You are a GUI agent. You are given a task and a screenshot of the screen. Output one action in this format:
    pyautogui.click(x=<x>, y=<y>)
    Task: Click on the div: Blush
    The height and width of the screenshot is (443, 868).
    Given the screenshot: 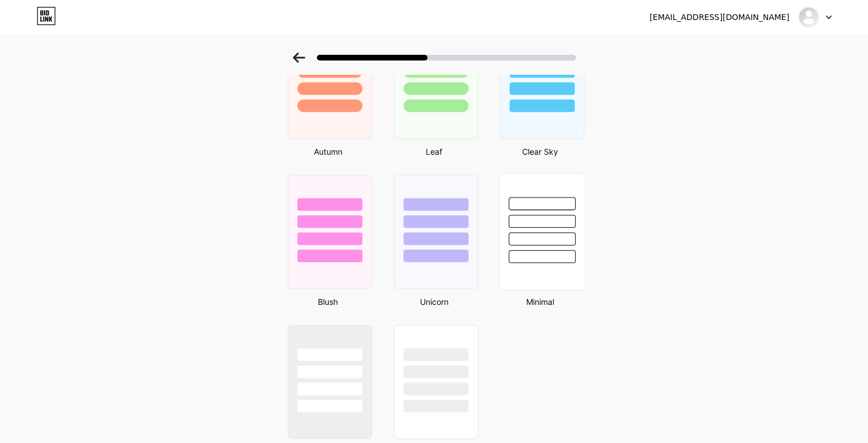 What is the action you would take?
    pyautogui.click(x=328, y=302)
    